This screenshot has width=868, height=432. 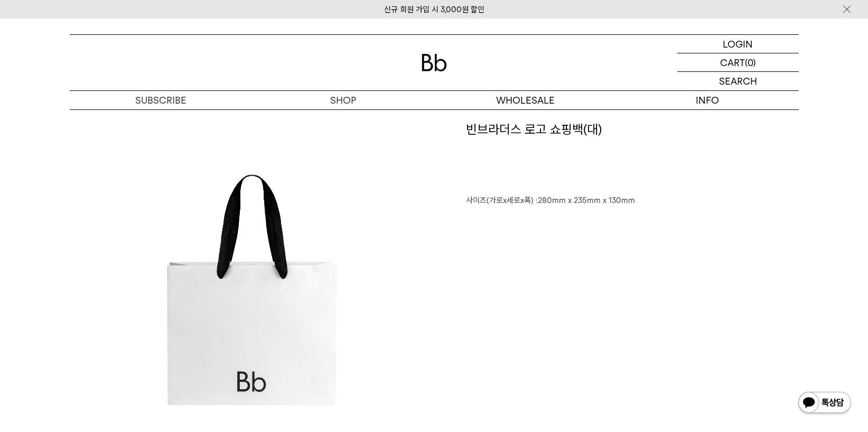 I want to click on p: 사이즈(가로x세로x폭) :280mm x 235mm x 130mm, so click(x=632, y=194).